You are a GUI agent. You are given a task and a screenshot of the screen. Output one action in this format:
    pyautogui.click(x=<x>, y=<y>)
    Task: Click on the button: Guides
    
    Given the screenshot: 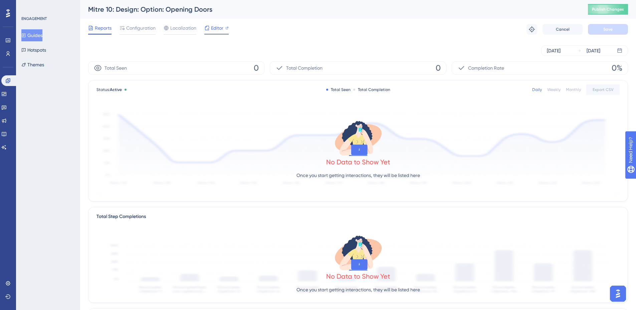 What is the action you would take?
    pyautogui.click(x=32, y=35)
    